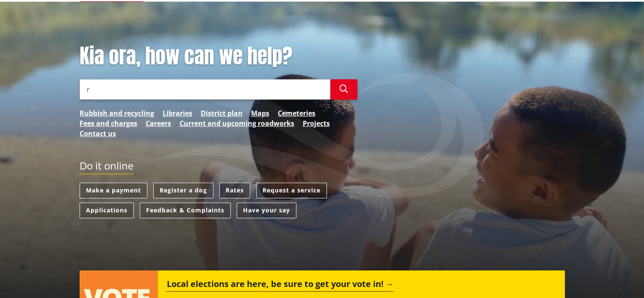  What do you see at coordinates (177, 113) in the screenshot?
I see `a: Libraries` at bounding box center [177, 113].